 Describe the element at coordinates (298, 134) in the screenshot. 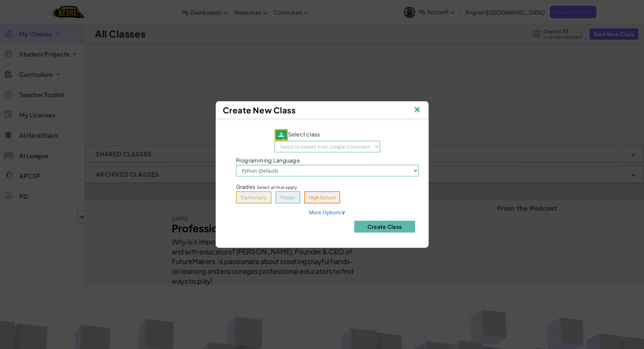

I see `span: Select class` at that location.